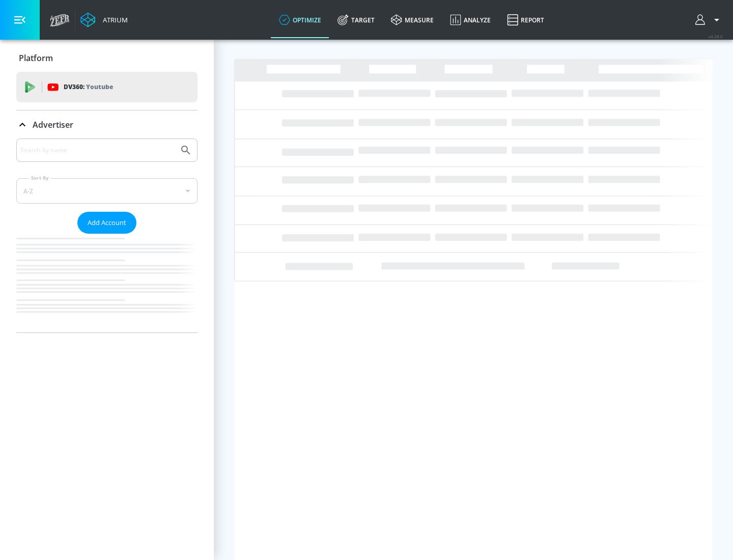  Describe the element at coordinates (35, 58) in the screenshot. I see `p: Platform` at that location.